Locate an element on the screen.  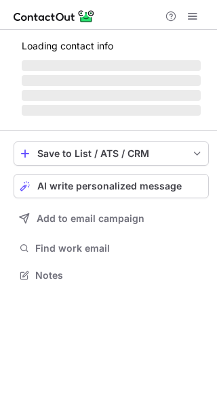
span: Find work email is located at coordinates (119, 248).